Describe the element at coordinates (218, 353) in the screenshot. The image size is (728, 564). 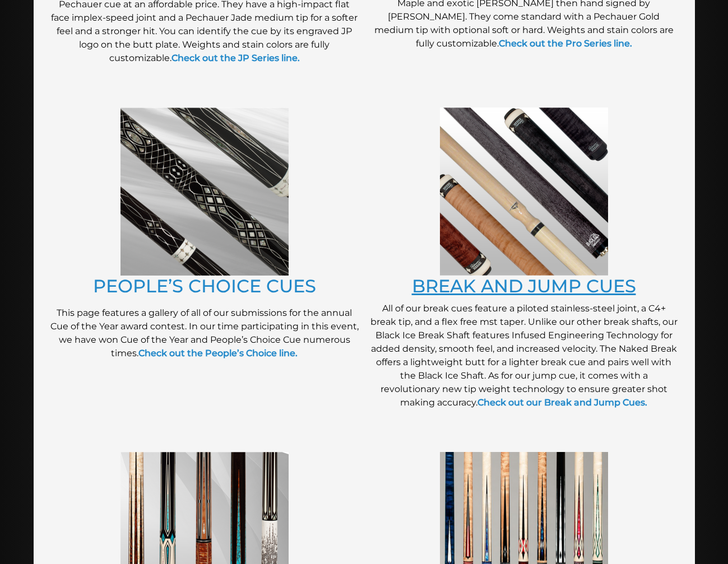
I see `strong: Check out the People’s Choice line.` at that location.